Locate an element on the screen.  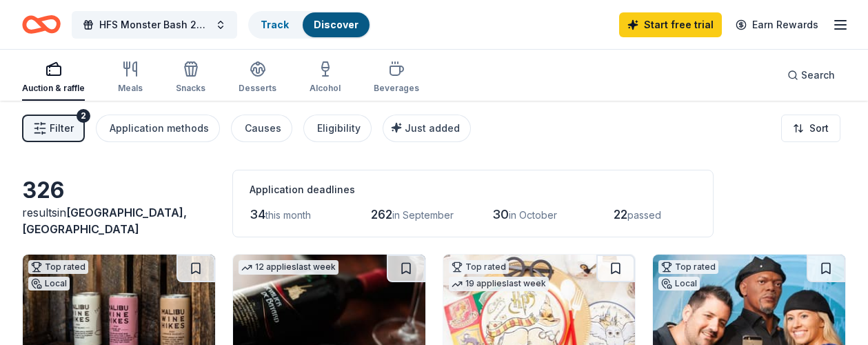
span: 262 is located at coordinates (381, 214).